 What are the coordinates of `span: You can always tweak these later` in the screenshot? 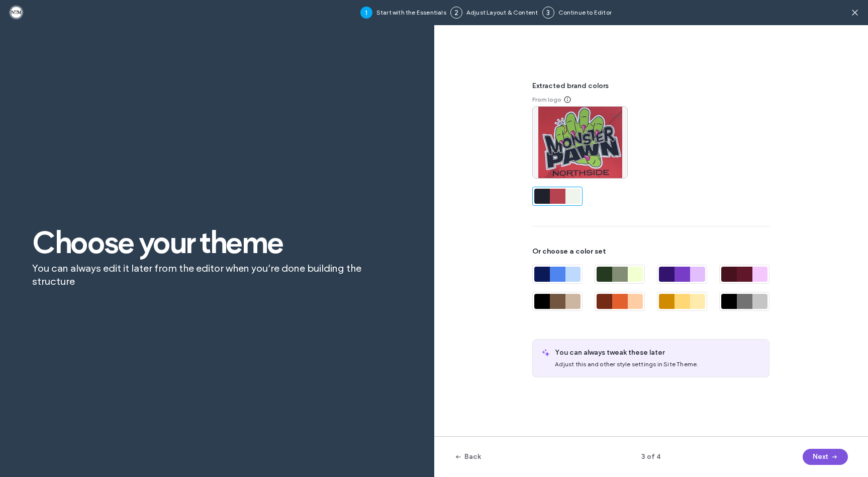 It's located at (658, 352).